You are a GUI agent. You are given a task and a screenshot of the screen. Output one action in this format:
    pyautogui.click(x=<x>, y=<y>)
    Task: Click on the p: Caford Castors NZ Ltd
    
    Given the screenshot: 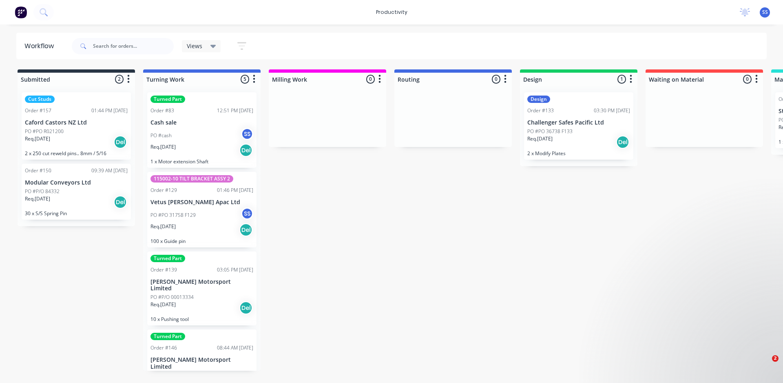 What is the action you would take?
    pyautogui.click(x=76, y=122)
    